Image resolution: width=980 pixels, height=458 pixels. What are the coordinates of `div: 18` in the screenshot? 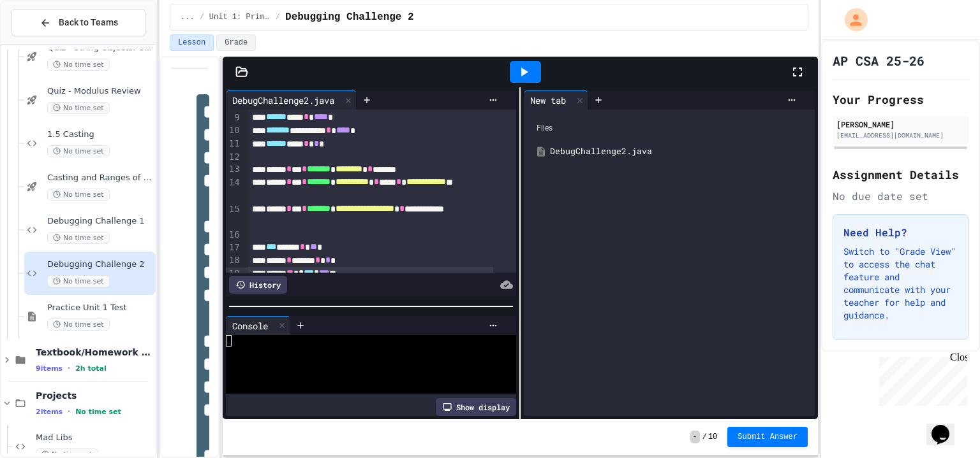 It's located at (234, 261).